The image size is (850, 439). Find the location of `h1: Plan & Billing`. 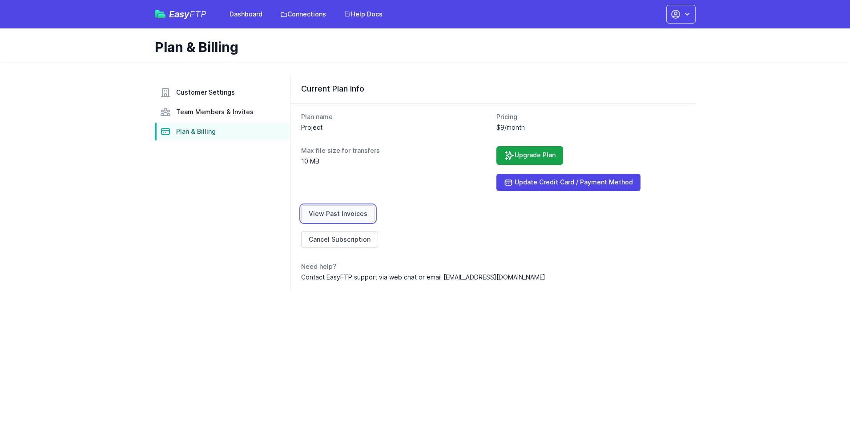

h1: Plan & Billing is located at coordinates (422, 47).